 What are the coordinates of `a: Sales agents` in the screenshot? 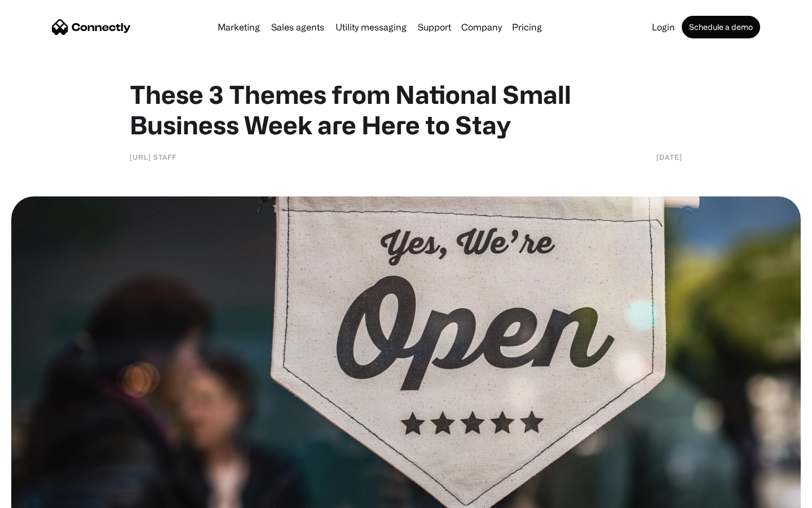 It's located at (297, 27).